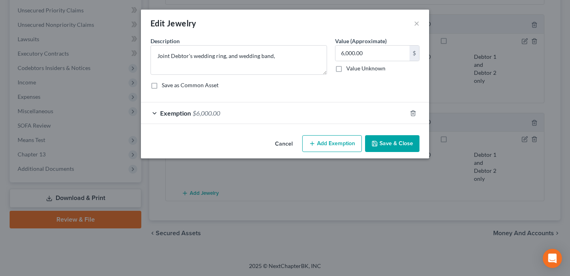 Image resolution: width=570 pixels, height=276 pixels. Describe the element at coordinates (366, 68) in the screenshot. I see `label: Value Unknown` at that location.